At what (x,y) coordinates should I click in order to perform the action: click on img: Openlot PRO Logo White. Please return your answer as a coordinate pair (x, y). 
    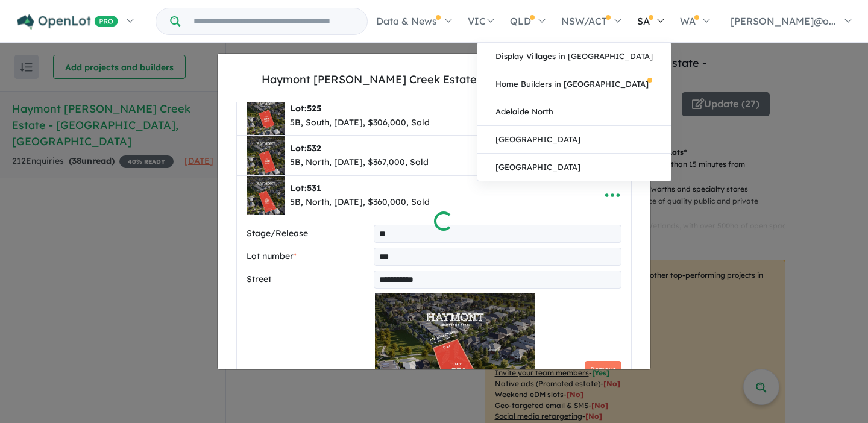
    Looking at the image, I should click on (67, 21).